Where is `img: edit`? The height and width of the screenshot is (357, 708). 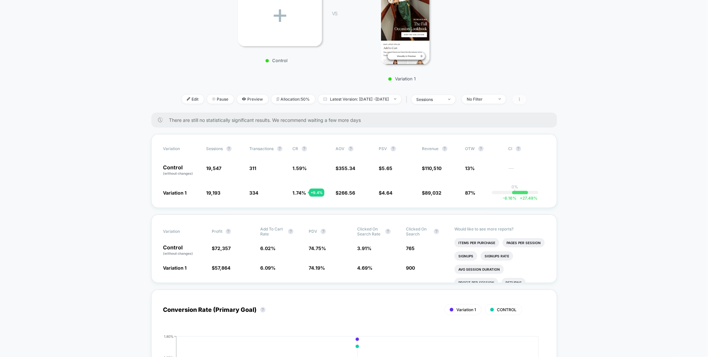
img: edit is located at coordinates (188, 99).